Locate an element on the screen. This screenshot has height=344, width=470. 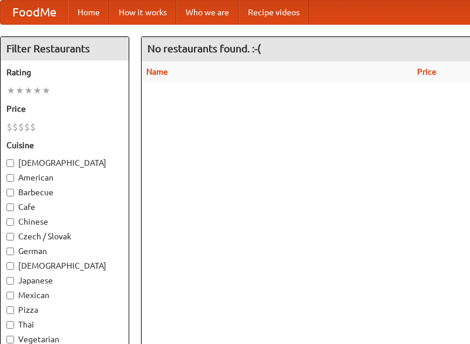
h5: Price is located at coordinates (65, 109).